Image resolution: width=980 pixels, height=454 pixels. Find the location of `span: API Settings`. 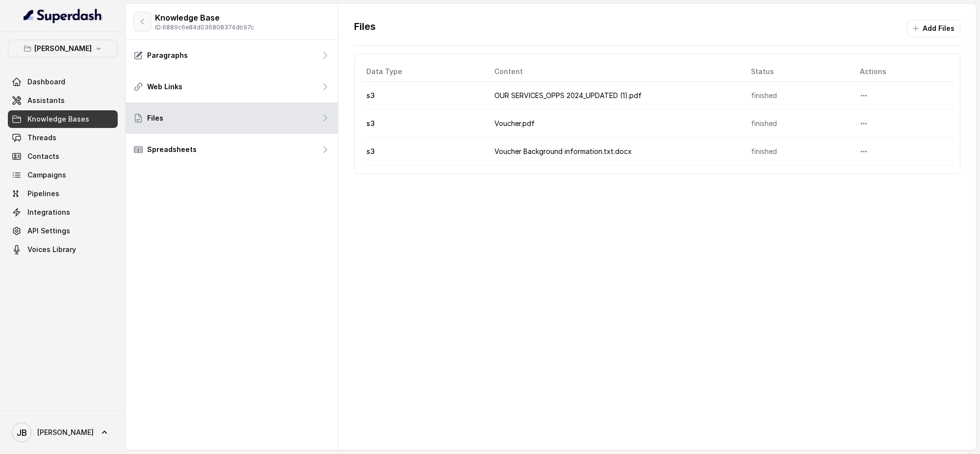

span: API Settings is located at coordinates (49, 231).